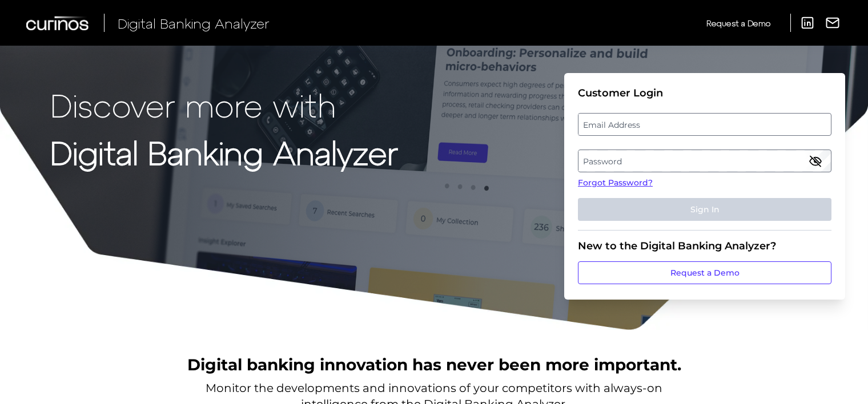 Image resolution: width=868 pixels, height=404 pixels. What do you see at coordinates (194, 23) in the screenshot?
I see `span: Digital Banking Analyzer` at bounding box center [194, 23].